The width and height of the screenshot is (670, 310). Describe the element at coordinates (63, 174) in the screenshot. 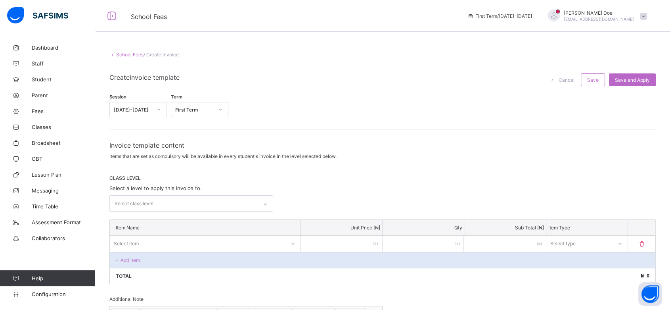

I see `span: Lesson Plan` at that location.